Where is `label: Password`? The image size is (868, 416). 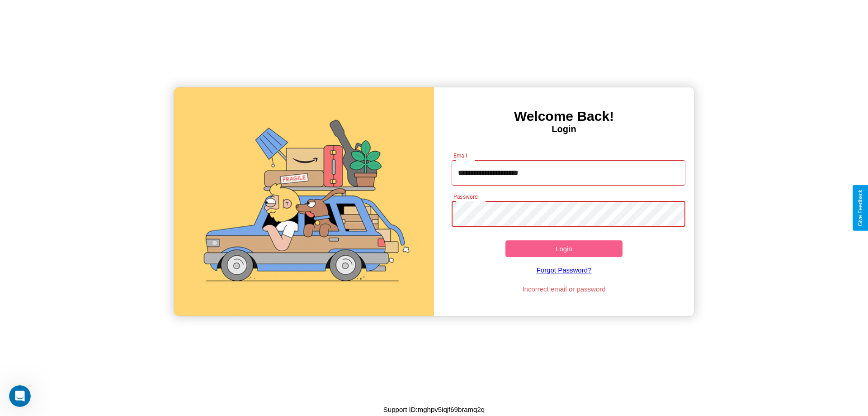
label: Password is located at coordinates (465, 196).